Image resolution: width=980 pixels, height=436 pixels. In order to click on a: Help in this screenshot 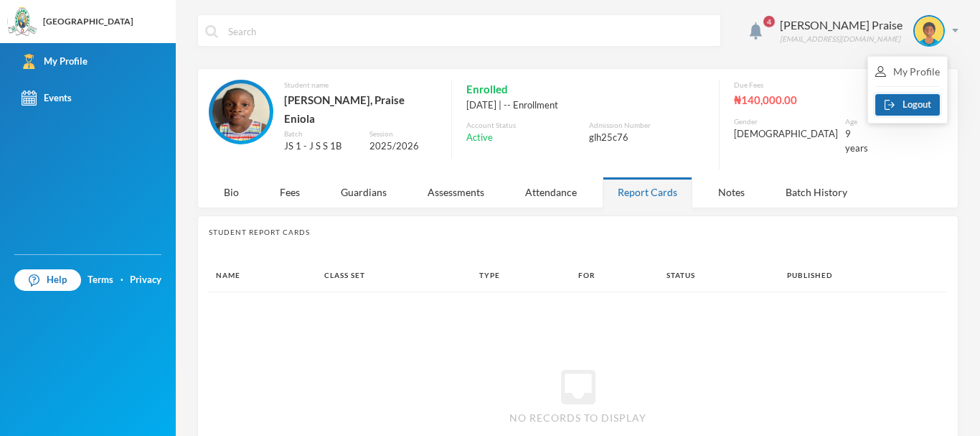, I will do `click(47, 280)`.